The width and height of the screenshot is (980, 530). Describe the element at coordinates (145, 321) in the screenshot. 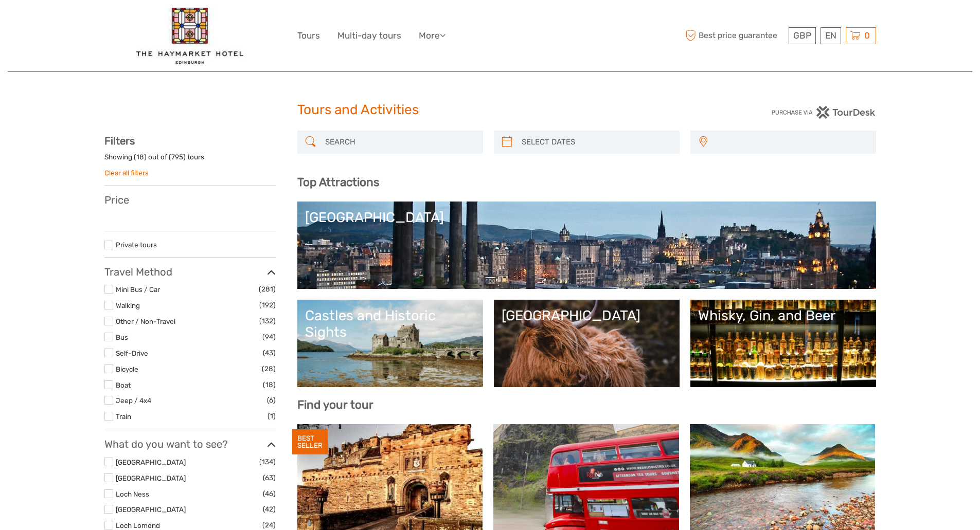

I see `a: Other / Non-Travel` at that location.